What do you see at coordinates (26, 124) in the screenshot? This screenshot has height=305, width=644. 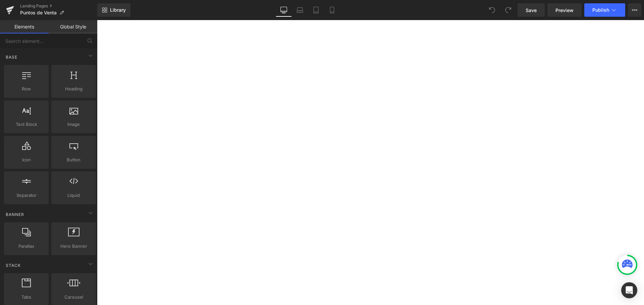 I see `span: Text Block` at bounding box center [26, 124].